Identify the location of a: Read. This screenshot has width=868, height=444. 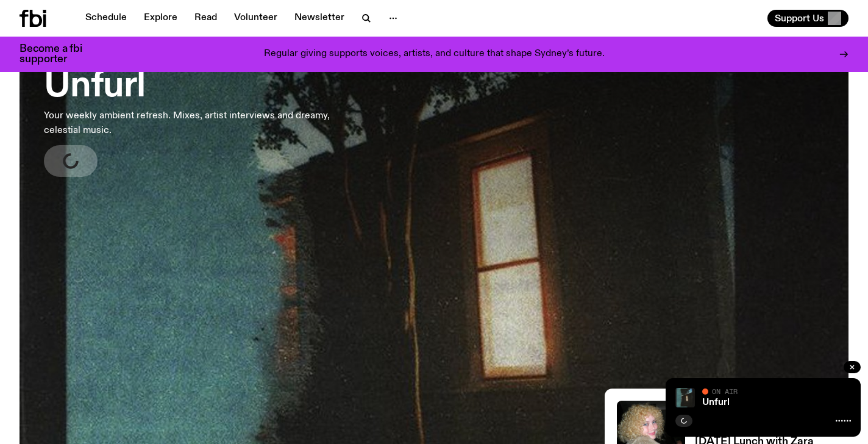
(205, 18).